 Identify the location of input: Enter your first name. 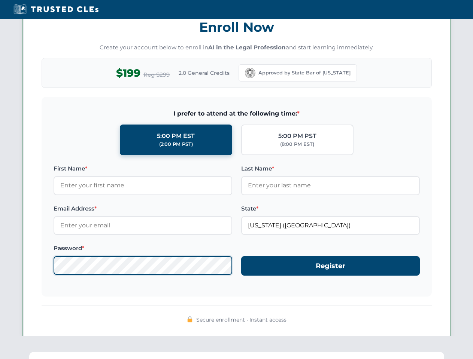
(143, 186).